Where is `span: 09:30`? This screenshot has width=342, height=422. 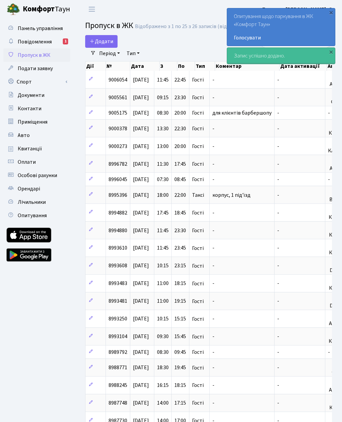 span: 09:30 is located at coordinates (163, 337).